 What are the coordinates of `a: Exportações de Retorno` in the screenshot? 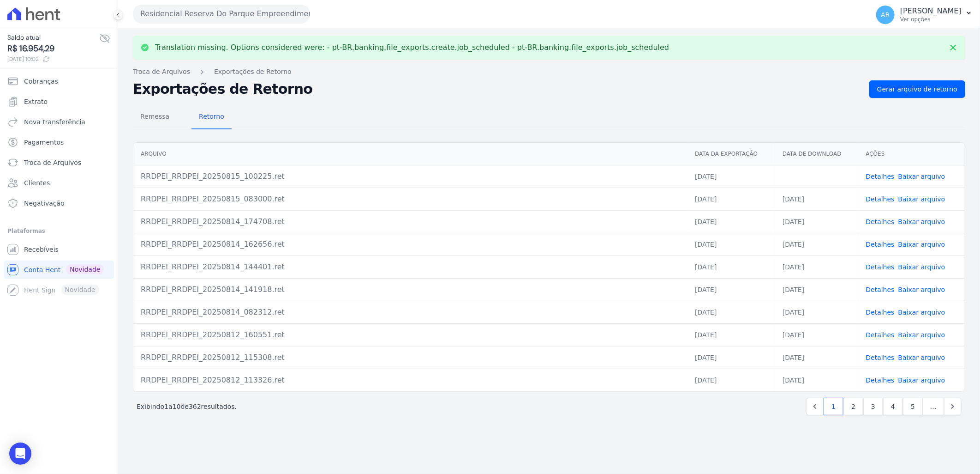 It's located at (253, 72).